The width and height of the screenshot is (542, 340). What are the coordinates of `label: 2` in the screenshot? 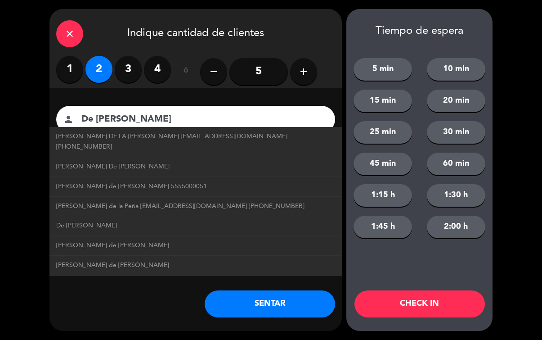 It's located at (99, 69).